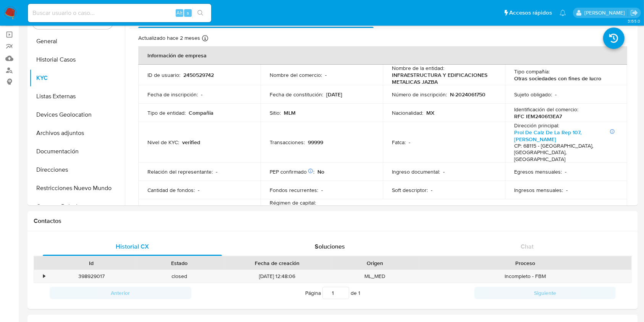  I want to click on p: Nivel de KYC :, so click(163, 142).